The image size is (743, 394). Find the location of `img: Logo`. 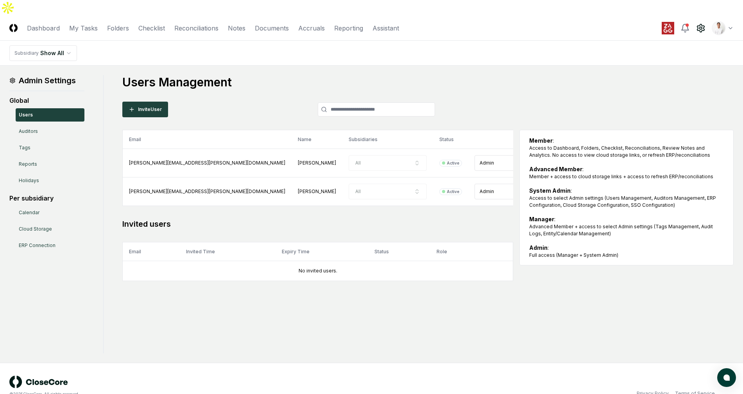

img: Logo is located at coordinates (13, 28).